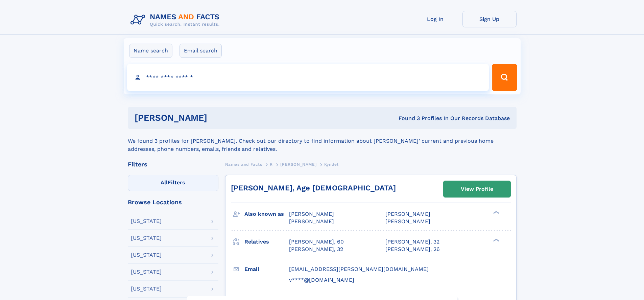 Image resolution: width=644 pixels, height=300 pixels. What do you see at coordinates (477, 189) in the screenshot?
I see `div: View Profile` at bounding box center [477, 189].